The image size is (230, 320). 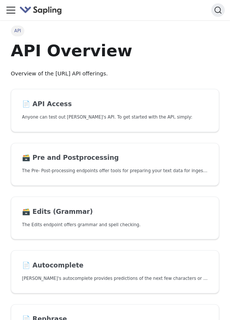 I want to click on img: Sapling.ai, so click(x=41, y=10).